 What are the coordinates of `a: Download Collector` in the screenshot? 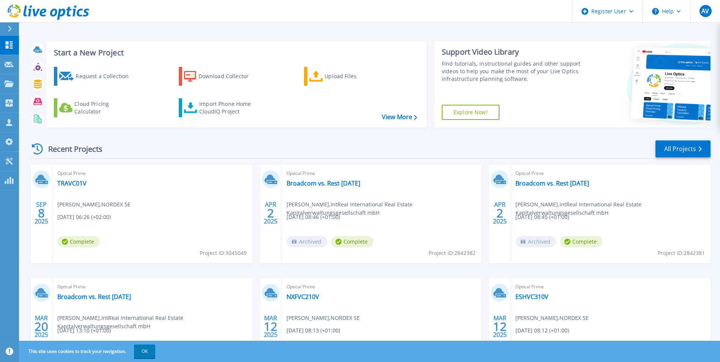 It's located at (221, 76).